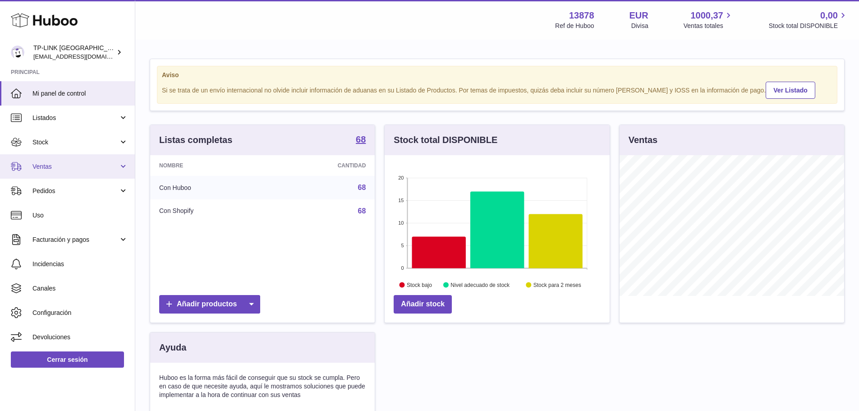 The height and width of the screenshot is (411, 859). Describe the element at coordinates (708, 26) in the screenshot. I see `span: Ventas totales` at that location.